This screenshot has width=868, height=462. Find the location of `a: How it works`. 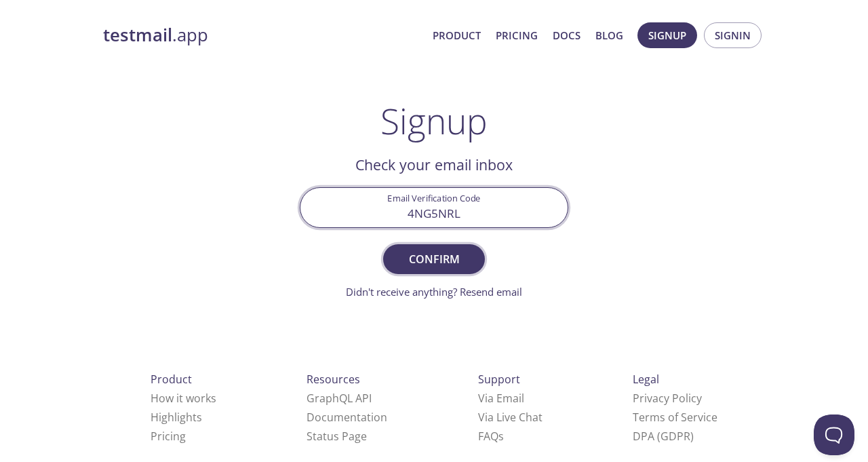

a: How it works is located at coordinates (183, 398).